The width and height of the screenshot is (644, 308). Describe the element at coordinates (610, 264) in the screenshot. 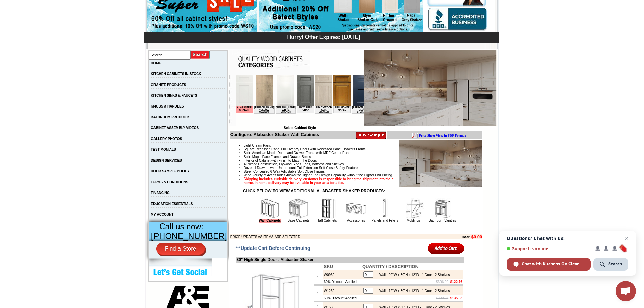

I see `div: Search` at that location.